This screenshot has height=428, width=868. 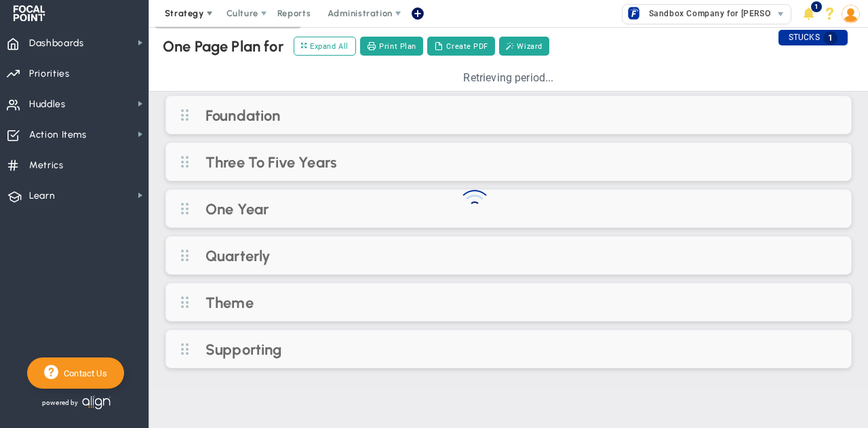 What do you see at coordinates (48, 105) in the screenshot?
I see `span: Huddles` at bounding box center [48, 105].